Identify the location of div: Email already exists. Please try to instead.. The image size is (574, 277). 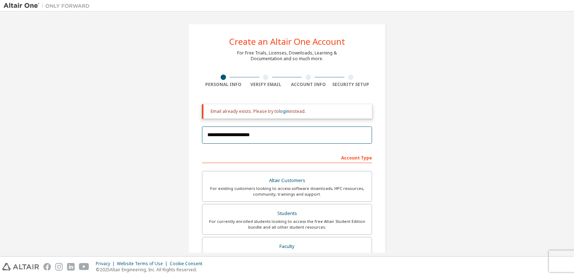
(288, 112).